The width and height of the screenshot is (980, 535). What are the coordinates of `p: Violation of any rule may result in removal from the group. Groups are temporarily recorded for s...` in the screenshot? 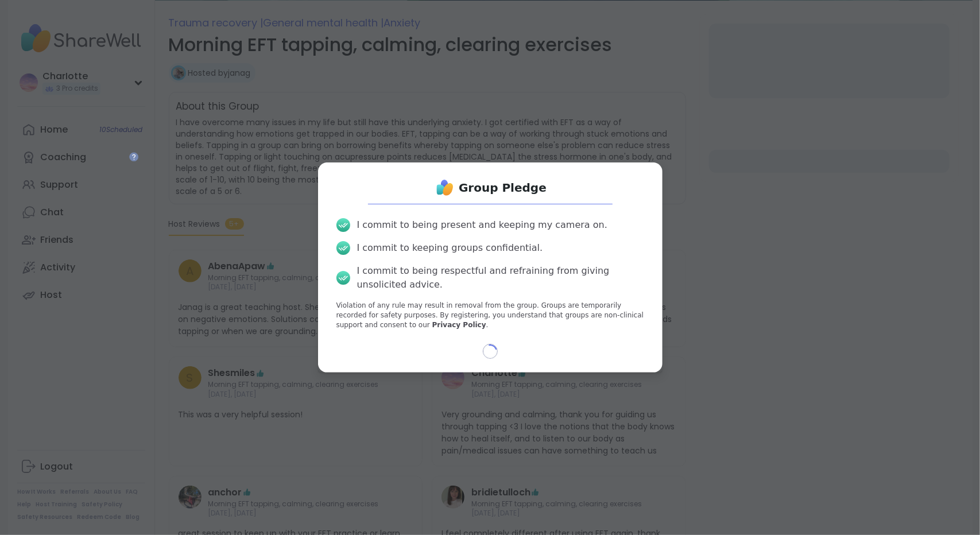 It's located at (490, 315).